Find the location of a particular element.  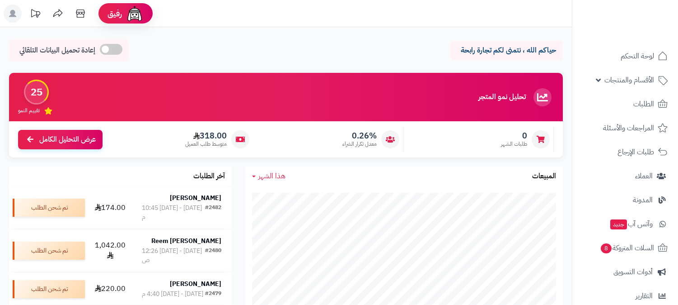

a: الطلبات is located at coordinates (626, 104).